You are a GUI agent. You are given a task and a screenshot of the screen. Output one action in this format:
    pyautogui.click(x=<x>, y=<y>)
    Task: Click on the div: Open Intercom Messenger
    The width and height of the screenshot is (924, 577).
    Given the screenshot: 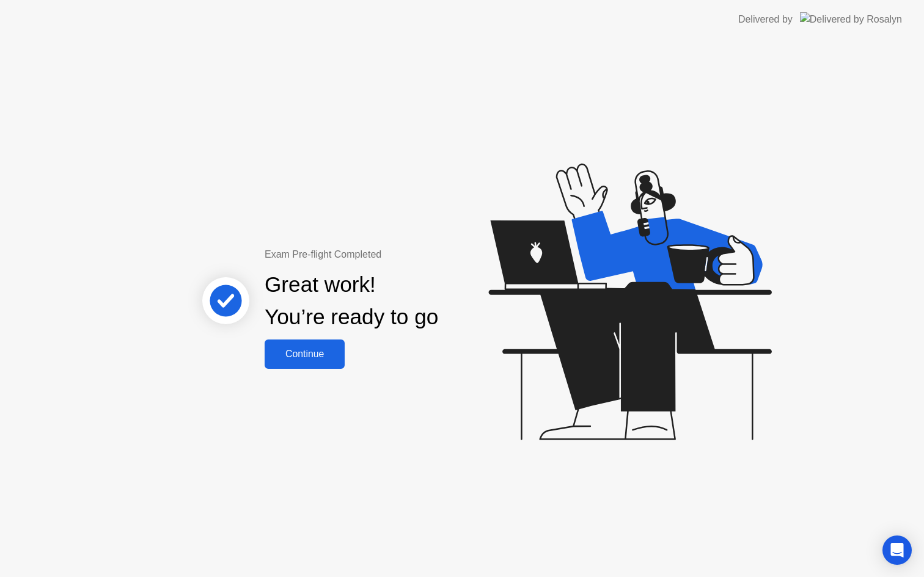 What is the action you would take?
    pyautogui.click(x=897, y=550)
    